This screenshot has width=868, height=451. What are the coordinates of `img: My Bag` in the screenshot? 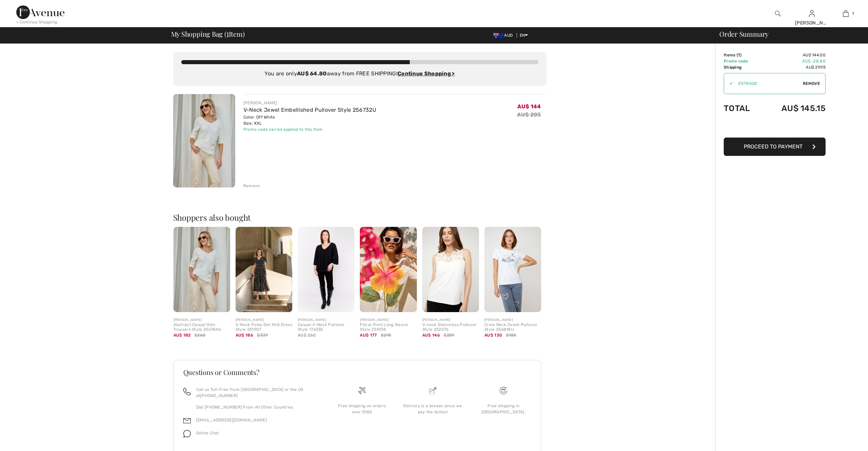 It's located at (846, 13).